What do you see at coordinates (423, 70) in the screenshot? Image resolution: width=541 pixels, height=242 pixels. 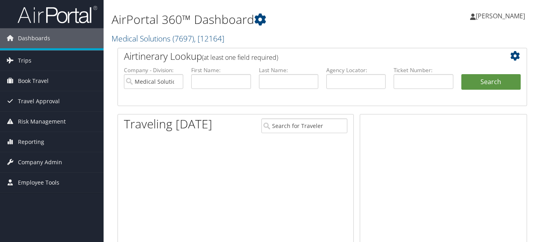 I see `label: Ticket Number:` at bounding box center [423, 70].